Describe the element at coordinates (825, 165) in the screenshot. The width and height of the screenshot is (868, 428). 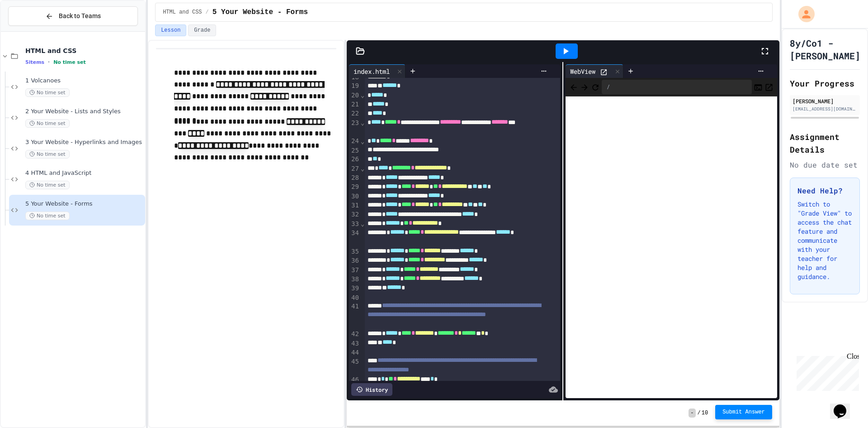
I see `div: No due date set` at that location.